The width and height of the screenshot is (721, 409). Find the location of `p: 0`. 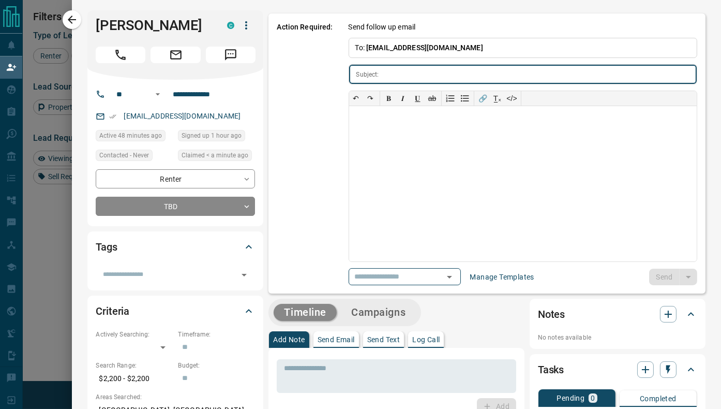

p: 0 is located at coordinates (593, 398).